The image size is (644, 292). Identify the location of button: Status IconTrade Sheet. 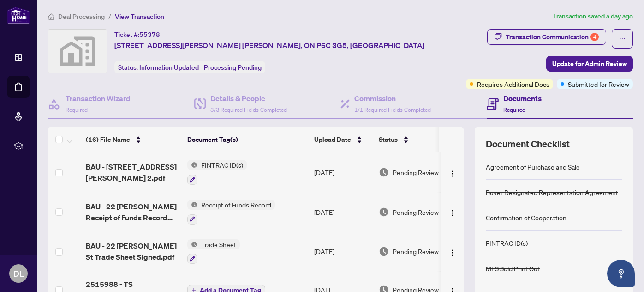
(213, 252).